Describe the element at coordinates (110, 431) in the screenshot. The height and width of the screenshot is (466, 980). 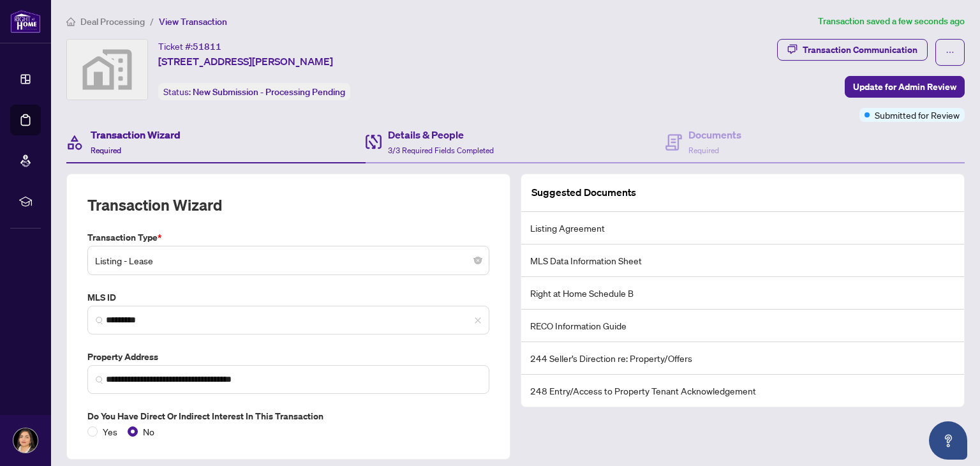
I see `span: Yes` at that location.